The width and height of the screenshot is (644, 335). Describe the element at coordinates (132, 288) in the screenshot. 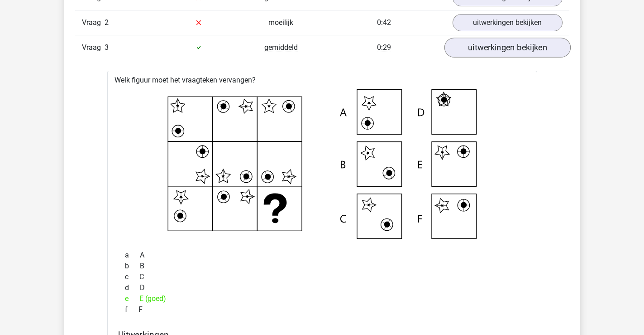

I see `span: d` at that location.